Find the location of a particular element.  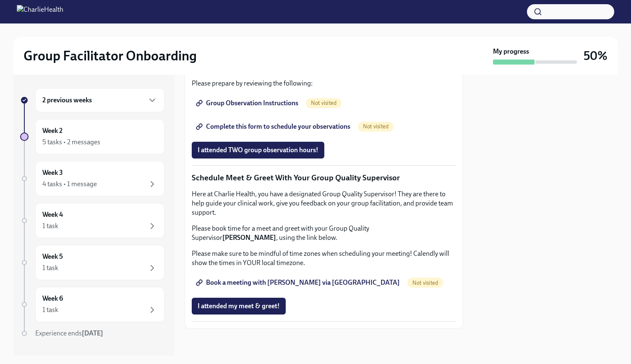

a: Week 51 task is located at coordinates (92, 262).